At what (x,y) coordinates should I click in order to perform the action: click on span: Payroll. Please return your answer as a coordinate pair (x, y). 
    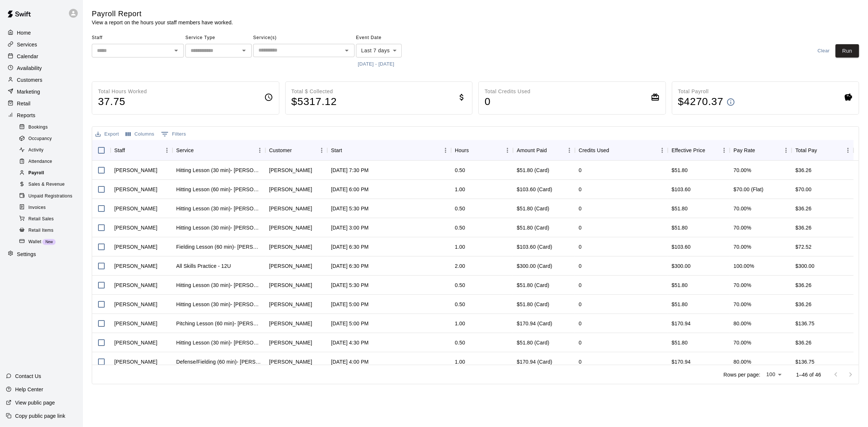
    Looking at the image, I should click on (36, 173).